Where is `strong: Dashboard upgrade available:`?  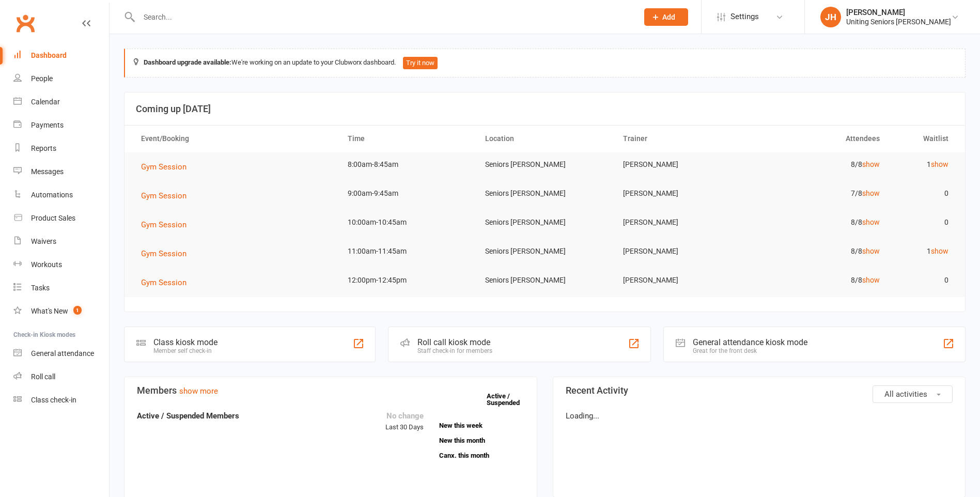 strong: Dashboard upgrade available: is located at coordinates (188, 62).